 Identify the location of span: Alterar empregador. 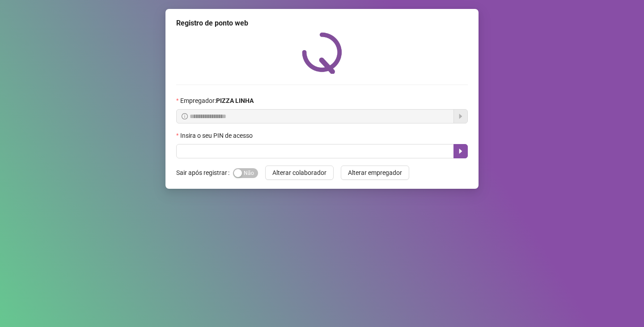
(375, 173).